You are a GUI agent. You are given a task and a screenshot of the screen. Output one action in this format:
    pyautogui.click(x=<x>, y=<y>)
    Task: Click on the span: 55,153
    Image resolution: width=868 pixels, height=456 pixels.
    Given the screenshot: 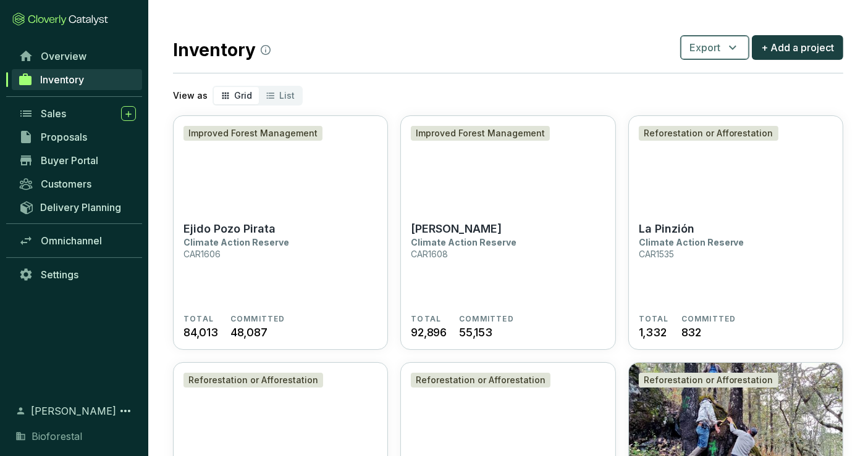 What is the action you would take?
    pyautogui.click(x=476, y=332)
    